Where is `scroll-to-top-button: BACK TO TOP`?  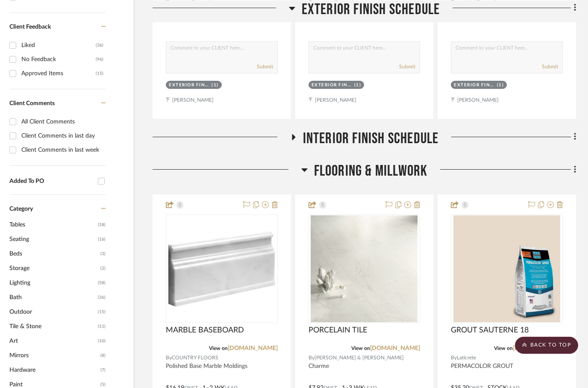
scroll-to-top-button: BACK TO TOP is located at coordinates (546, 346).